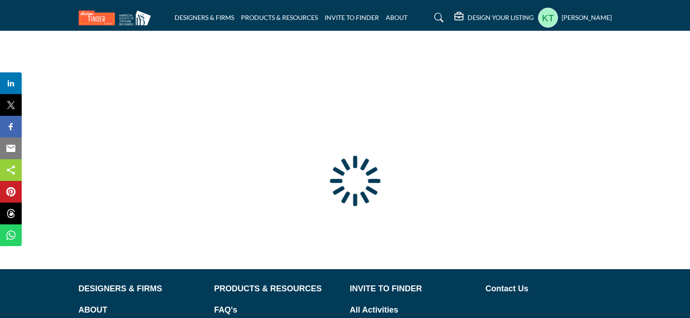  I want to click on button: Show hide supplier dropdown, so click(548, 18).